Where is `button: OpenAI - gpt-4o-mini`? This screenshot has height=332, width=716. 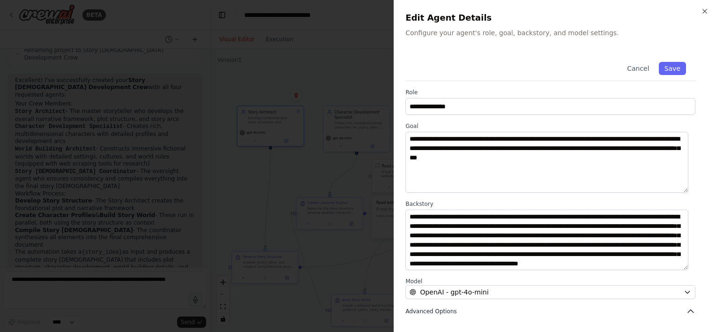 button: OpenAI - gpt-4o-mini is located at coordinates (550, 292).